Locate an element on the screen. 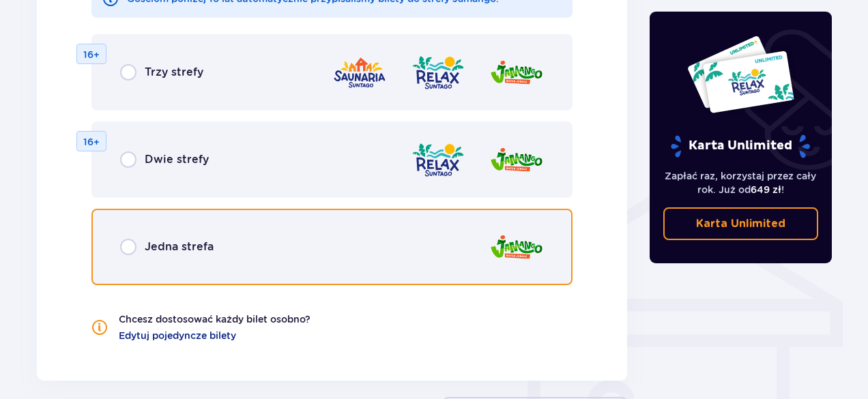 This screenshot has height=399, width=868. p: Jedna strefa is located at coordinates (178, 247).